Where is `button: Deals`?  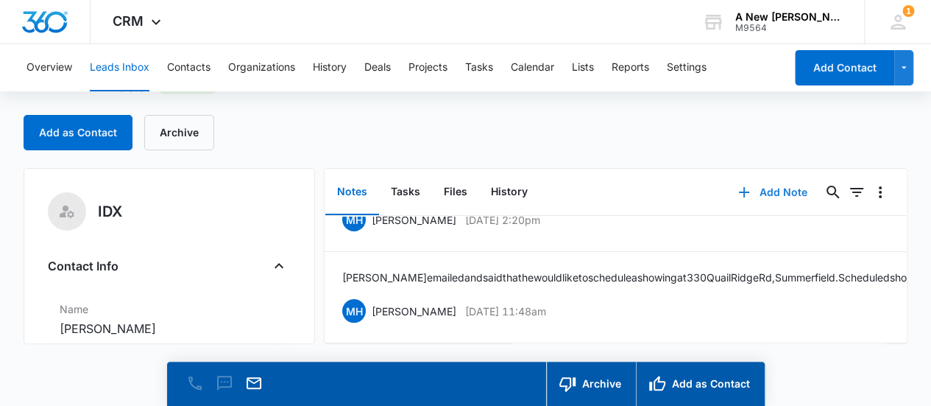
button: Deals is located at coordinates (378, 68).